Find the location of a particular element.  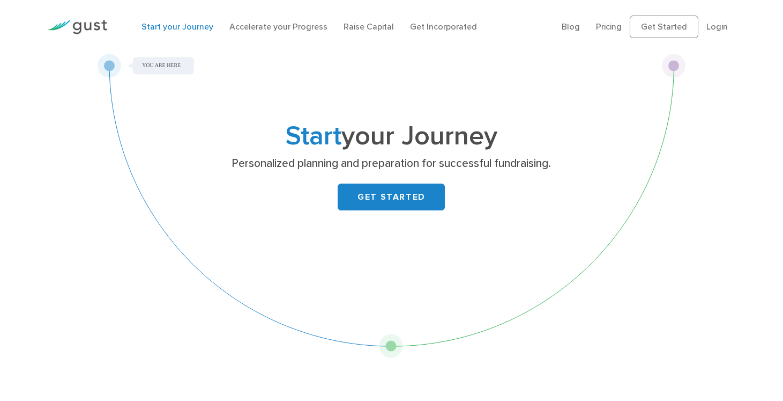

a: Get Incorporated is located at coordinates (443, 26).